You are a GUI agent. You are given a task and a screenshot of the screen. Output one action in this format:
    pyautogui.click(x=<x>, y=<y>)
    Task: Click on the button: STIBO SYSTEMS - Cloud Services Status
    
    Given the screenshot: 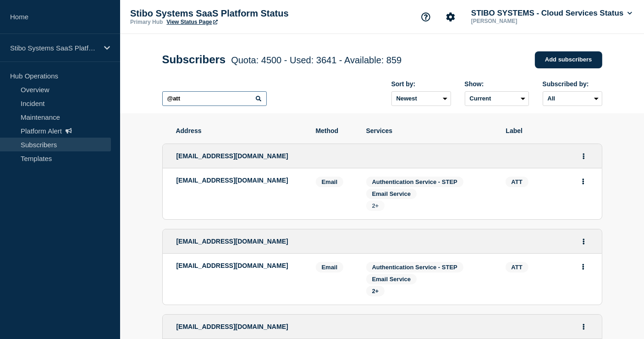 What is the action you would take?
    pyautogui.click(x=552, y=14)
    